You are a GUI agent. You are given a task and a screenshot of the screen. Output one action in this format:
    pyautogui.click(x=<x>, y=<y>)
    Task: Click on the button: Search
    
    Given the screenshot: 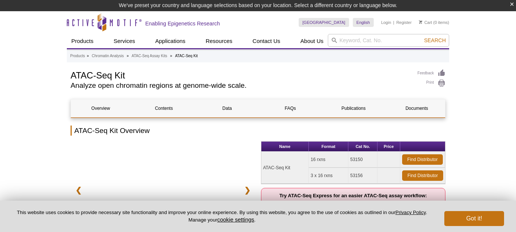 What is the action you would take?
    pyautogui.click(x=435, y=40)
    